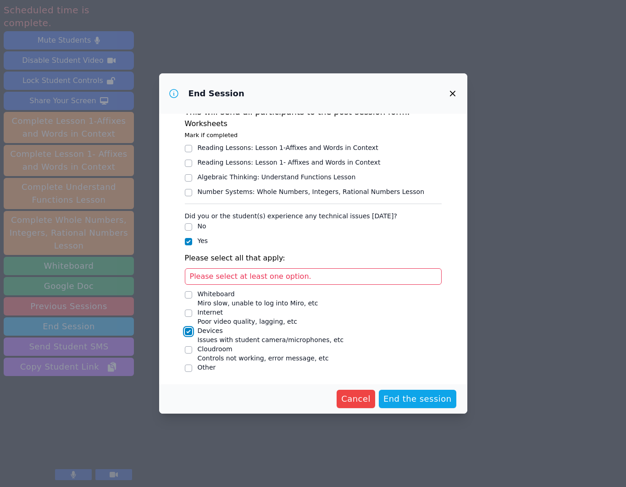 Image resolution: width=626 pixels, height=487 pixels. I want to click on span: Controls not working, error message, etc, so click(263, 358).